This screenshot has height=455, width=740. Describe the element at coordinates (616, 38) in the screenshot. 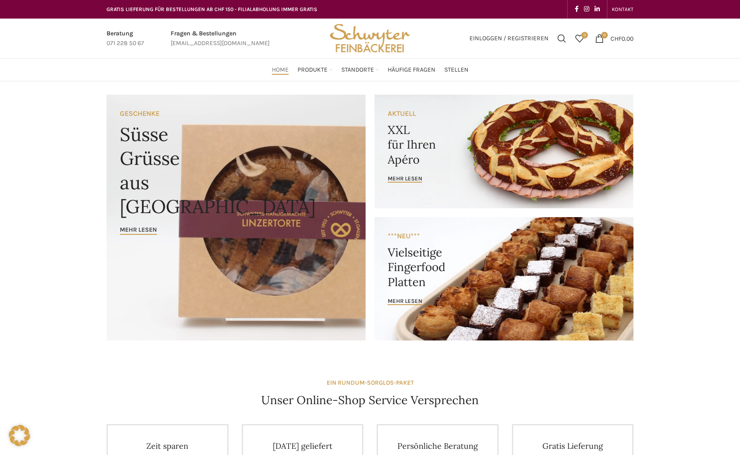

I see `span: CHF` at that location.